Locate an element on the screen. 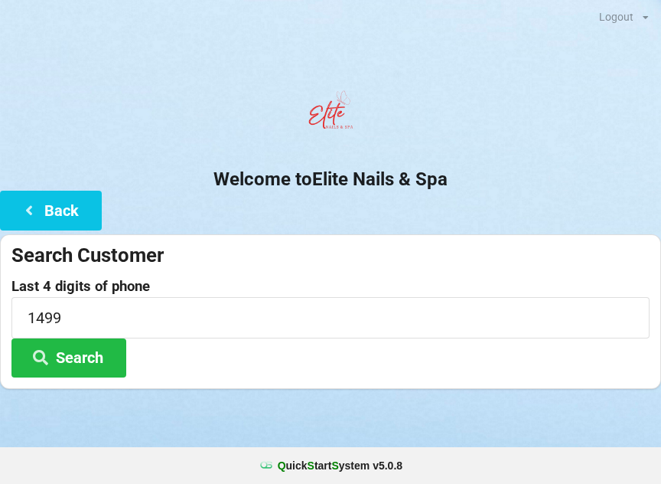 This screenshot has height=484, width=661. img: favicon.ico is located at coordinates (266, 465).